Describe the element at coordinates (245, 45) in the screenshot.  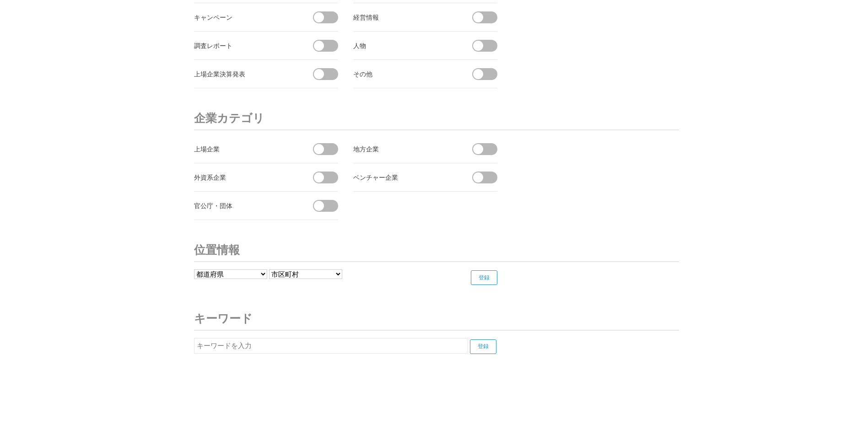
I see `div: 調査レポート` at that location.